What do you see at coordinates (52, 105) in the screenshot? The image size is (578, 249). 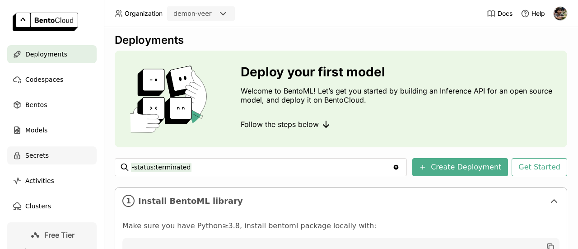 I see `a: Bentos` at bounding box center [52, 105].